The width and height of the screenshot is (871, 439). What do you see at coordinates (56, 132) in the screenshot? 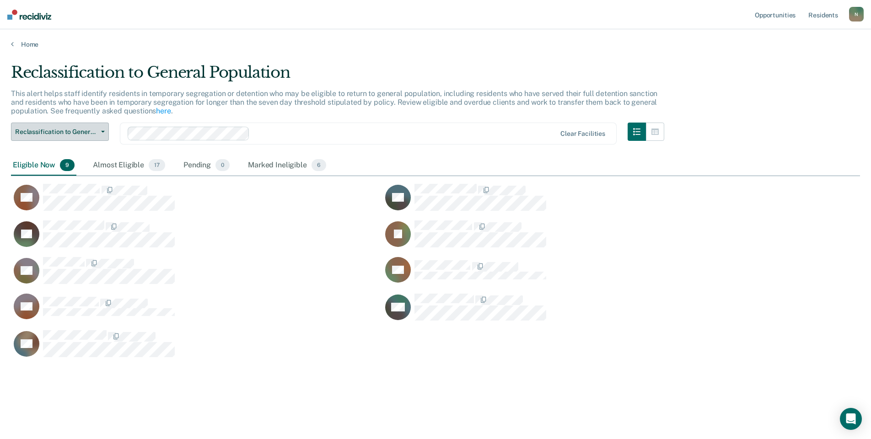
I see `span: Reclassification to General Population` at bounding box center [56, 132].